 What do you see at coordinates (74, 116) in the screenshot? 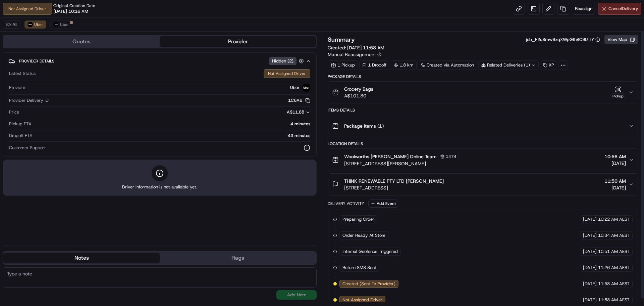
I see `span: Pylon` at bounding box center [74, 116].